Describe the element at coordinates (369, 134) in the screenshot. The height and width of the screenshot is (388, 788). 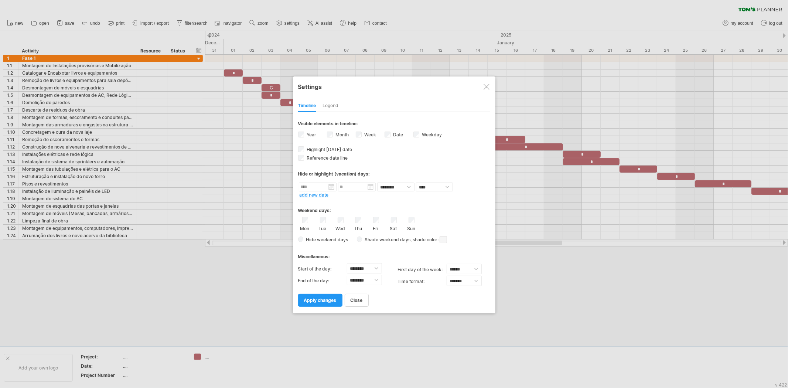
I see `label: Week` at that location.